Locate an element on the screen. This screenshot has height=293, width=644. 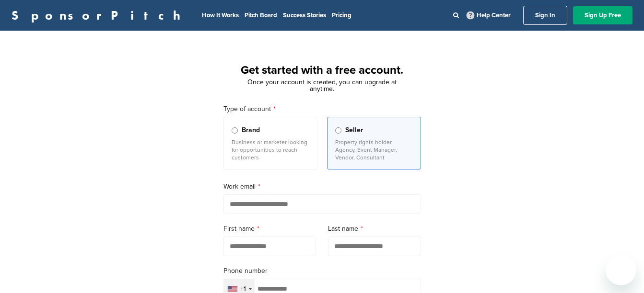
input: Seller Property rights holder, Agency, Event Manager, Vendor, Consultant is located at coordinates (338, 131).